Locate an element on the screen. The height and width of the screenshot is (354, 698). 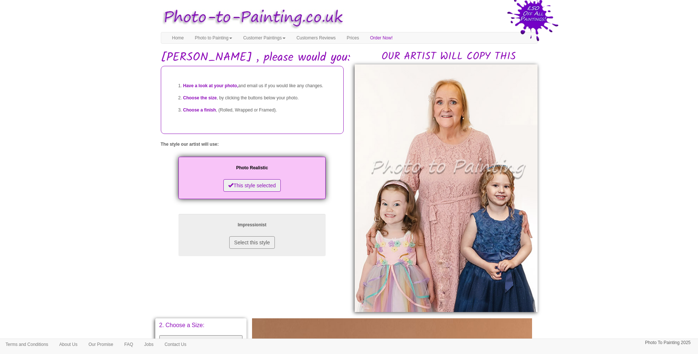
label: The style our artist will use: is located at coordinates (190, 144).